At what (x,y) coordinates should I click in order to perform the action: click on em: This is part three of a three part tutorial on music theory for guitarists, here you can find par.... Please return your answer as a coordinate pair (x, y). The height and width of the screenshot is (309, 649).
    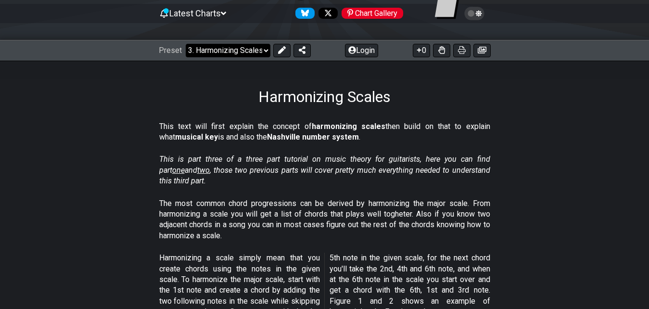
    Looking at the image, I should click on (325, 170).